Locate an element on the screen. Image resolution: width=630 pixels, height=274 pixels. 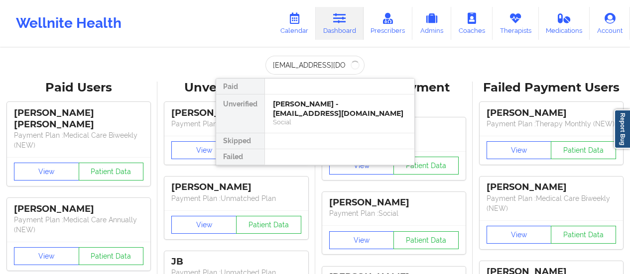
div: JB is located at coordinates (236, 262).